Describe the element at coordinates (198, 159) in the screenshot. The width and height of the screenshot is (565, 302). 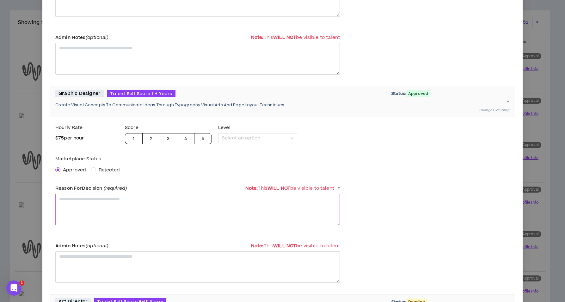
I see `label: Marketplace Status` at that location.